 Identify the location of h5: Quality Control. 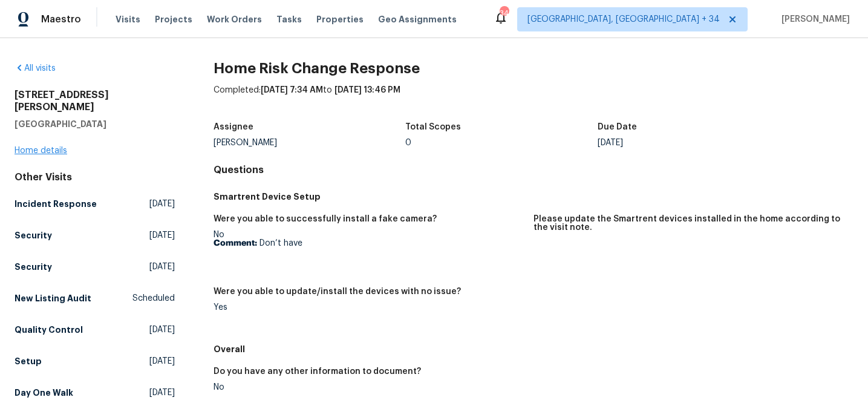
(49, 330).